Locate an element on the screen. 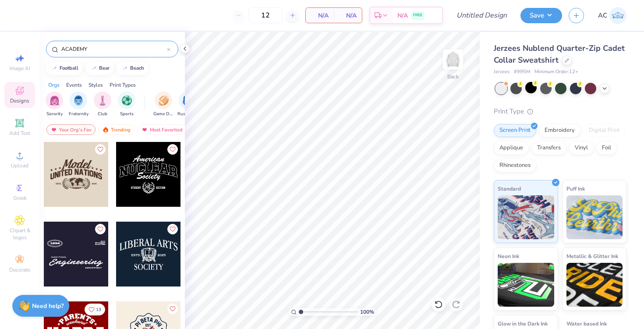 The width and height of the screenshot is (644, 329). span: Neon Ink is located at coordinates (508, 256).